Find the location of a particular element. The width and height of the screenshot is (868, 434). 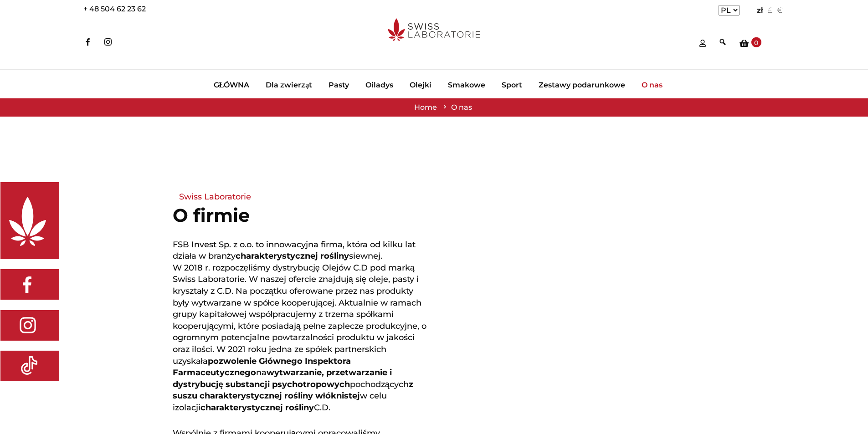

span: Pasty is located at coordinates (338, 85).